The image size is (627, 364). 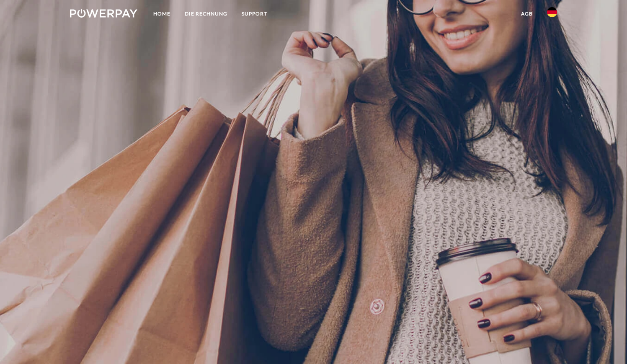 What do you see at coordinates (162, 14) in the screenshot?
I see `a: Home` at bounding box center [162, 14].